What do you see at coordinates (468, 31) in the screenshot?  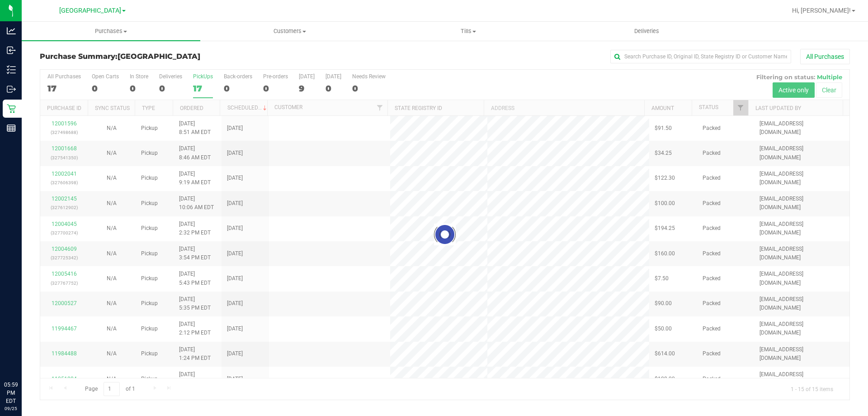 I see `a: Tills` at bounding box center [468, 31].